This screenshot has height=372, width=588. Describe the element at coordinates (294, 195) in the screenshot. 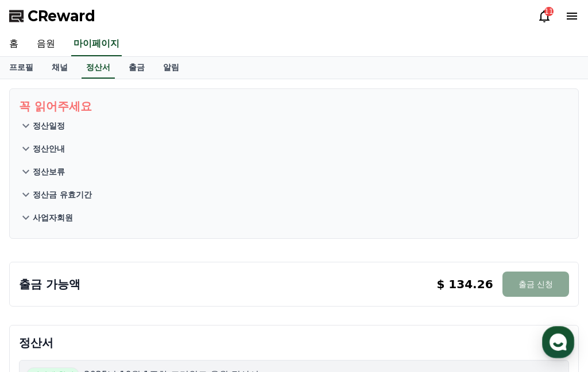

I see `button: 정산금 유효기간` at that location.